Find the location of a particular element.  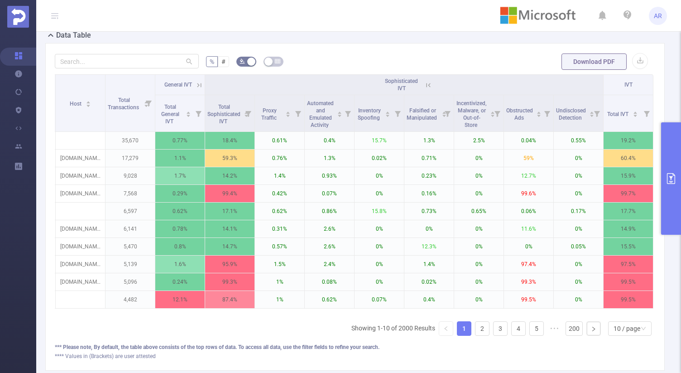

li: 5 is located at coordinates (537, 328).